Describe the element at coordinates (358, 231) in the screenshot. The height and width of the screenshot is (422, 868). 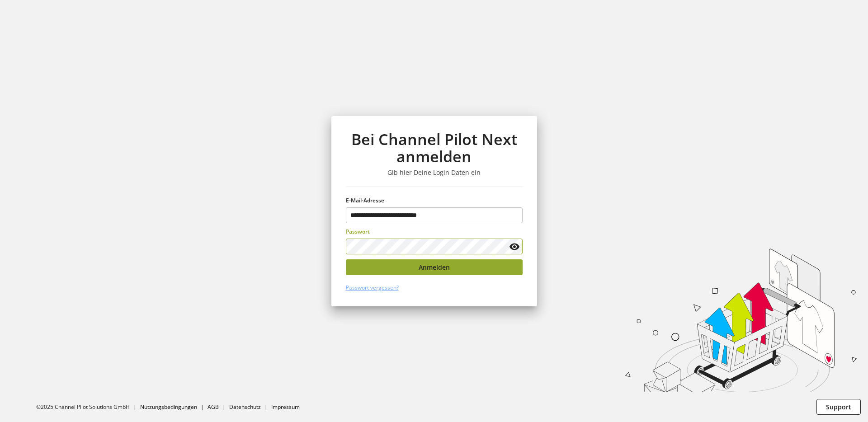
I see `span: Passwort` at that location.